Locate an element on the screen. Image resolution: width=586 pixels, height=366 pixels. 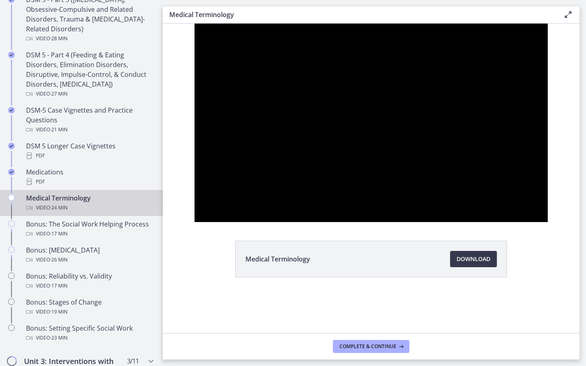
div: Medical Terminology is located at coordinates (89, 203).